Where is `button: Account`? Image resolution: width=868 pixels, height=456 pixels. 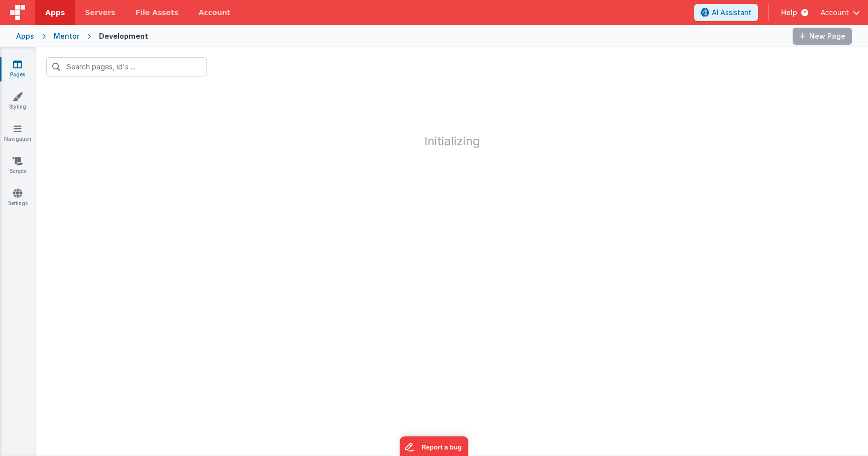 button: Account is located at coordinates (840, 13).